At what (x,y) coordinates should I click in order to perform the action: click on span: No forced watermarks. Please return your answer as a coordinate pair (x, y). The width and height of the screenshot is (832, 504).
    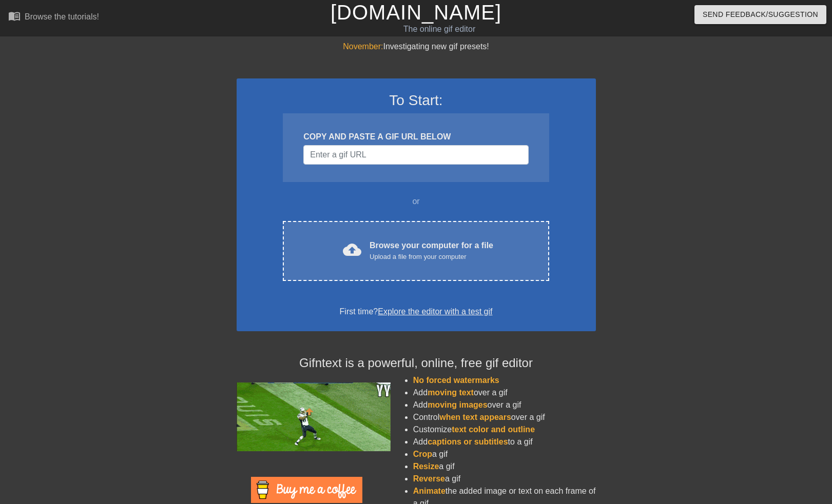
    Looking at the image, I should click on (456, 380).